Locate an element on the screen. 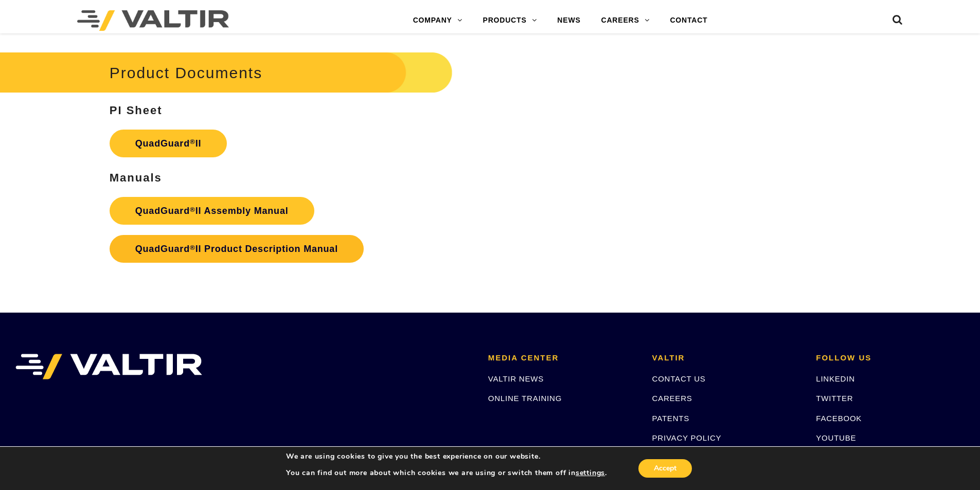 The image size is (980, 490). strong: QuadGuard II Product Description Manual is located at coordinates (237, 249).